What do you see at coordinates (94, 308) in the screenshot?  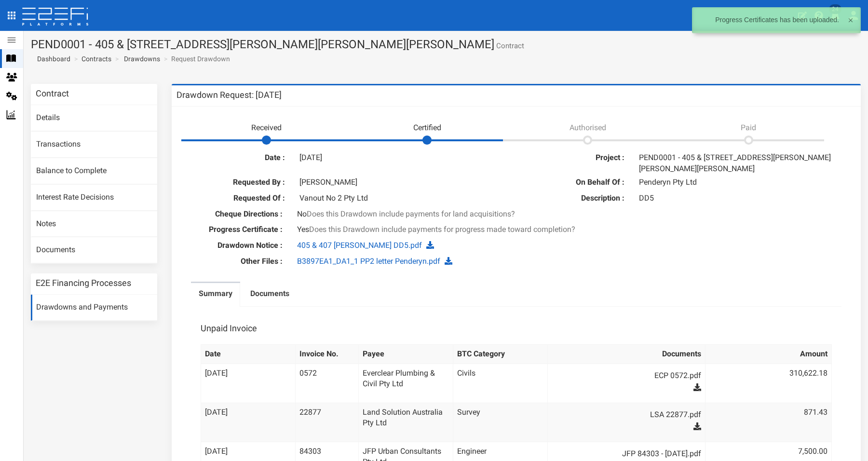 I see `a: Drawdowns and Payments` at bounding box center [94, 308].